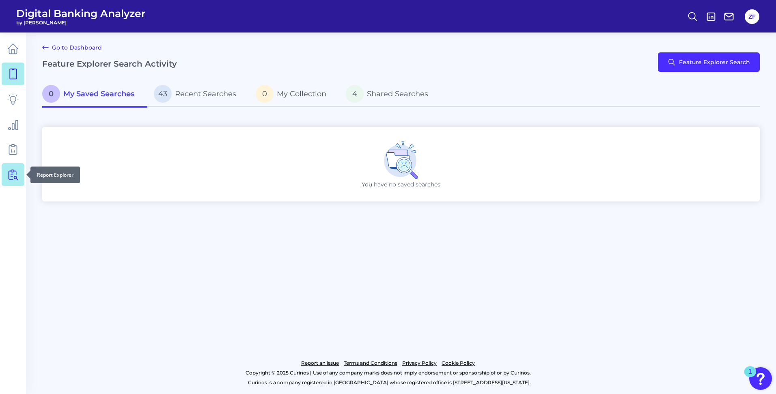  Describe the element at coordinates (419, 363) in the screenshot. I see `a: Privacy Policy` at that location.